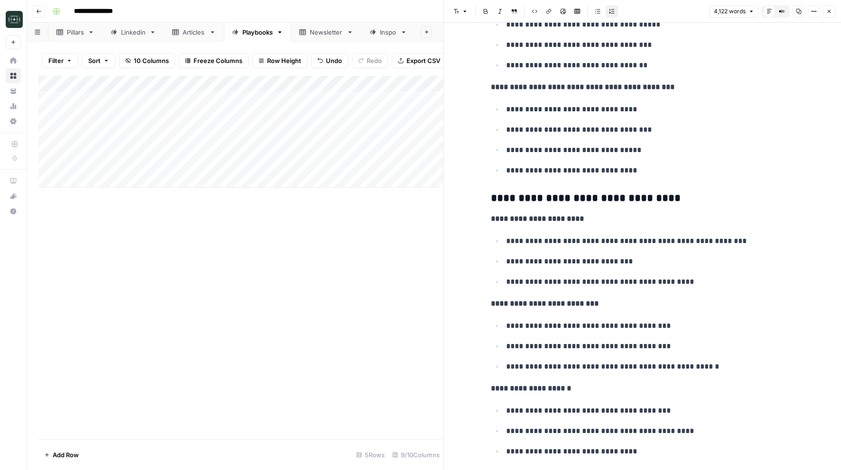 The width and height of the screenshot is (841, 470). Describe the element at coordinates (423, 61) in the screenshot. I see `span: Export CSV` at that location.